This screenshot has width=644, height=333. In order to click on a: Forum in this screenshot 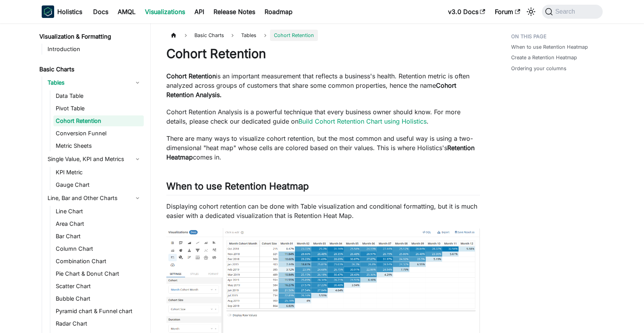, I will do `click(507, 12)`.